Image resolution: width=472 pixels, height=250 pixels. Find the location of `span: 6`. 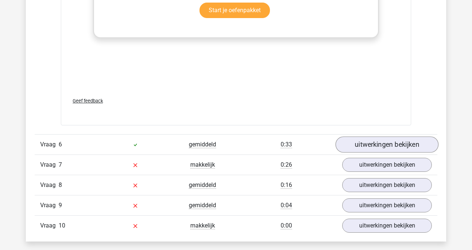

span: 6 is located at coordinates (60, 144).